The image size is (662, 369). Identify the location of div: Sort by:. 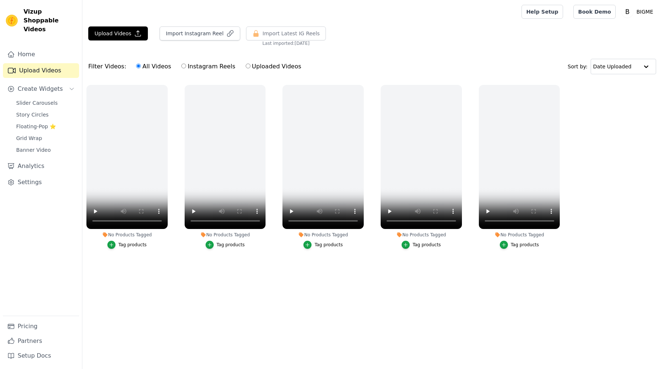
(612, 67).